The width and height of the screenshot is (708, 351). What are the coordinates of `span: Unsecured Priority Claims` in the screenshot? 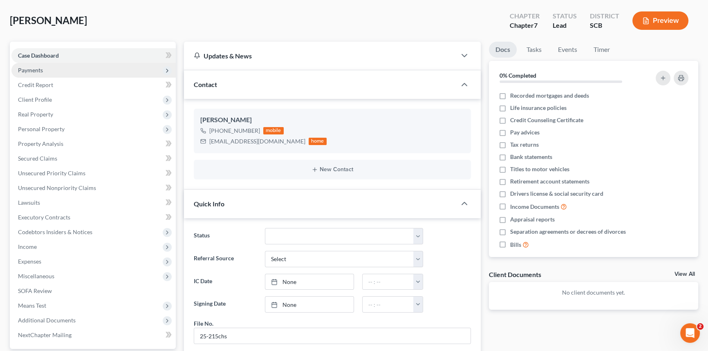 It's located at (52, 173).